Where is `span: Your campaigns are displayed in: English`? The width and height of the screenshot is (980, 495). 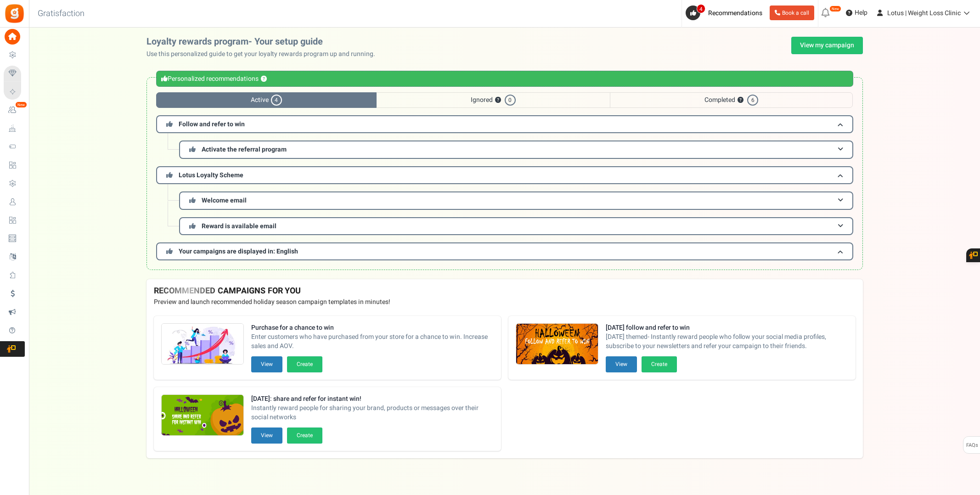
span: Your campaigns are displayed in: English is located at coordinates (238, 251).